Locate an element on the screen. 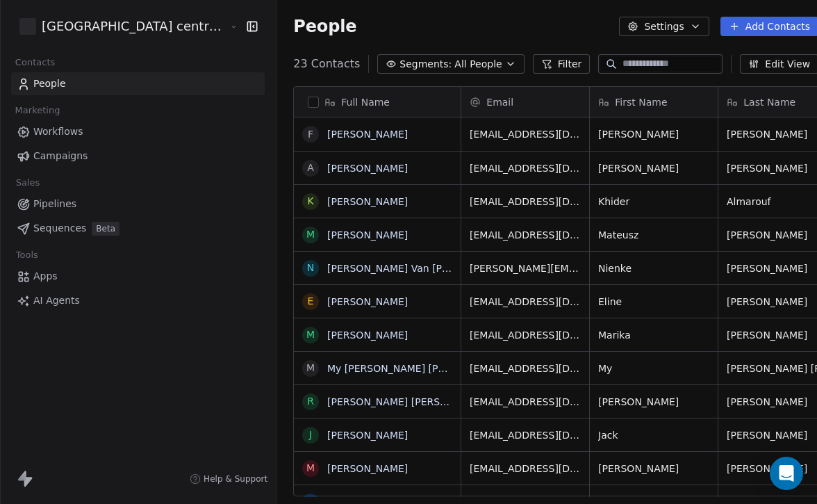 The height and width of the screenshot is (504, 817). a: Pipelines is located at coordinates (138, 204).